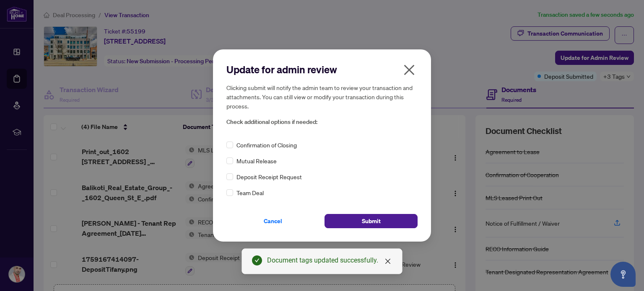 This screenshot has width=644, height=291. What do you see at coordinates (371, 221) in the screenshot?
I see `button: Submit` at bounding box center [371, 221].